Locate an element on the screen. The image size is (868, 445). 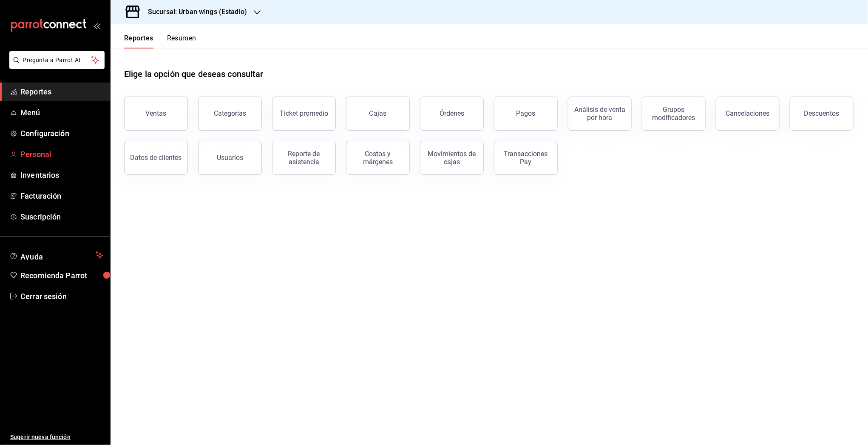
button: Movimientos de cajas is located at coordinates (452, 158).